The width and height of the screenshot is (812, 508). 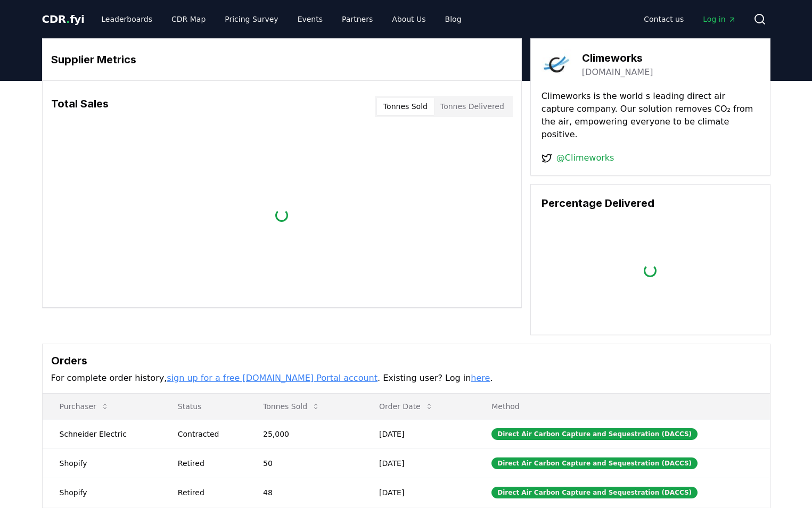 What do you see at coordinates (203, 407) in the screenshot?
I see `p: Status` at bounding box center [203, 407].